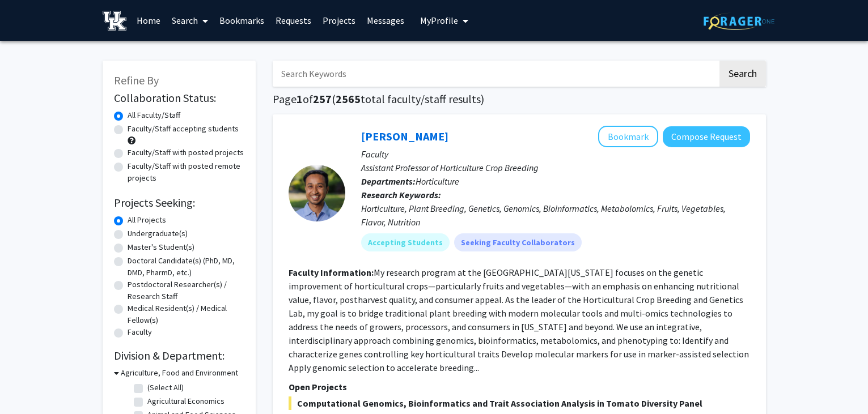 The height and width of the screenshot is (414, 868). What do you see at coordinates (186, 314) in the screenshot?
I see `label: Medical Resident(s) / Medical Fellow(s)` at bounding box center [186, 314].